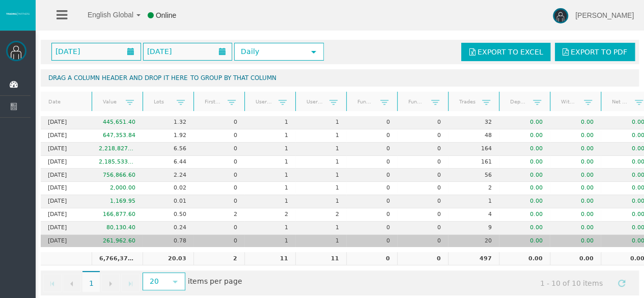 This screenshot has height=298, width=644. What do you see at coordinates (191, 282) in the screenshot?
I see `span: items per page` at bounding box center [191, 282].